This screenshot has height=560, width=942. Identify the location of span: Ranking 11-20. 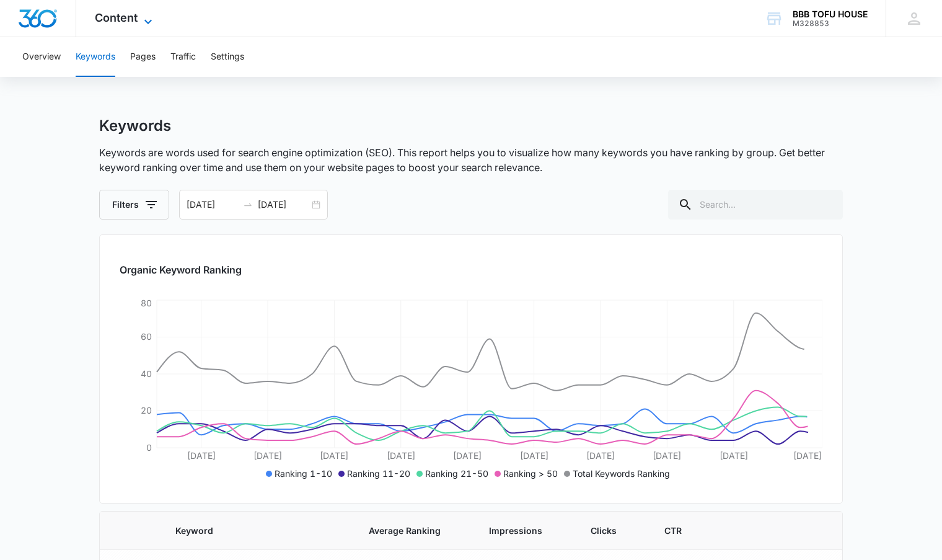
(379, 473).